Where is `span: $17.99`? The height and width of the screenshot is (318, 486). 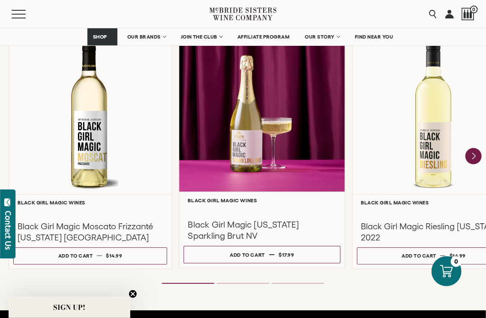
span: $17.99 is located at coordinates (286, 254).